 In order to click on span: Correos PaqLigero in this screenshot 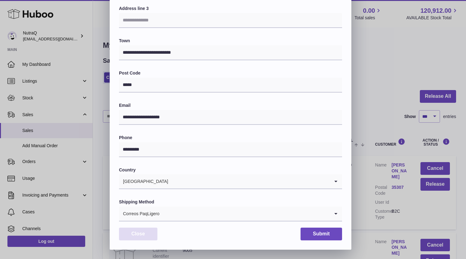, I will do `click(140, 213)`.